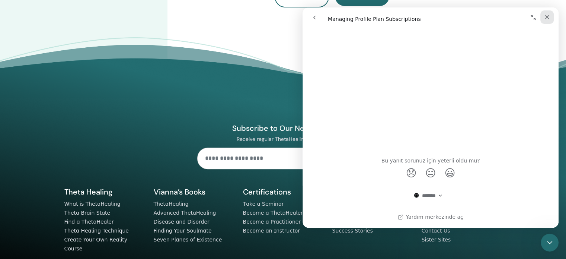 This screenshot has width=566, height=259. What do you see at coordinates (128, 209) in the screenshot?
I see `a: Yardım merkezinde aç` at bounding box center [128, 209].